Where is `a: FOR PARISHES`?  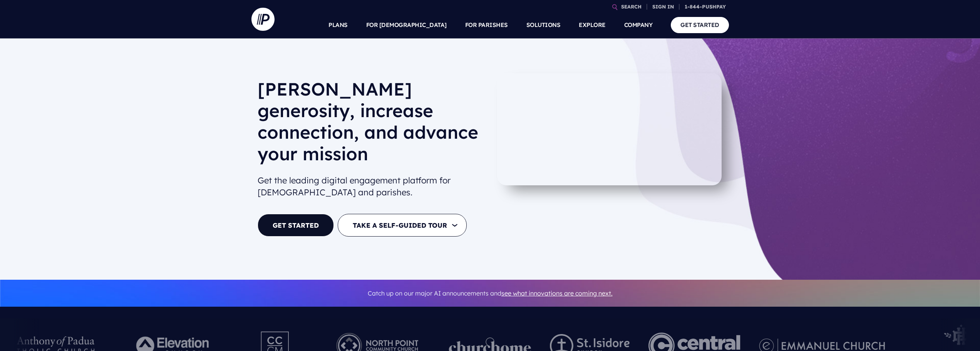
a: FOR PARISHES is located at coordinates (487, 25).